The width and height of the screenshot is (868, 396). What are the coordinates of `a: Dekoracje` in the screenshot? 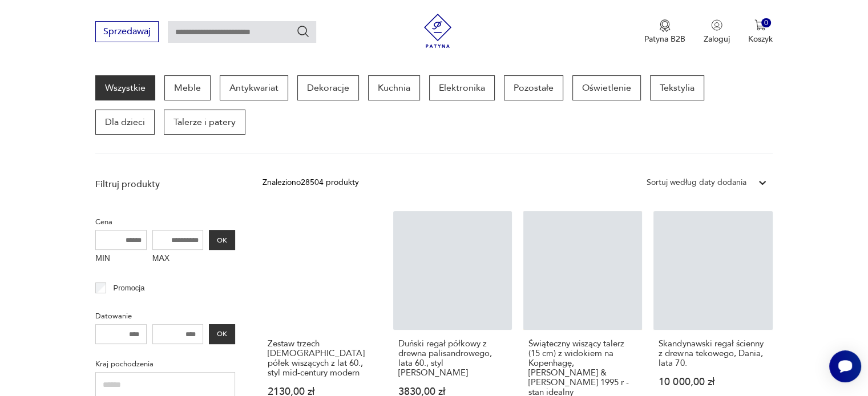 It's located at (328, 88).